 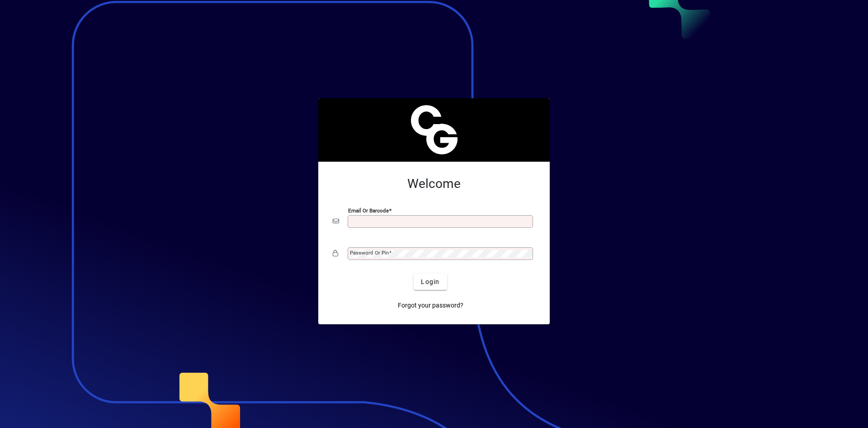 What do you see at coordinates (430, 305) in the screenshot?
I see `a: Forgot your password?` at bounding box center [430, 305].